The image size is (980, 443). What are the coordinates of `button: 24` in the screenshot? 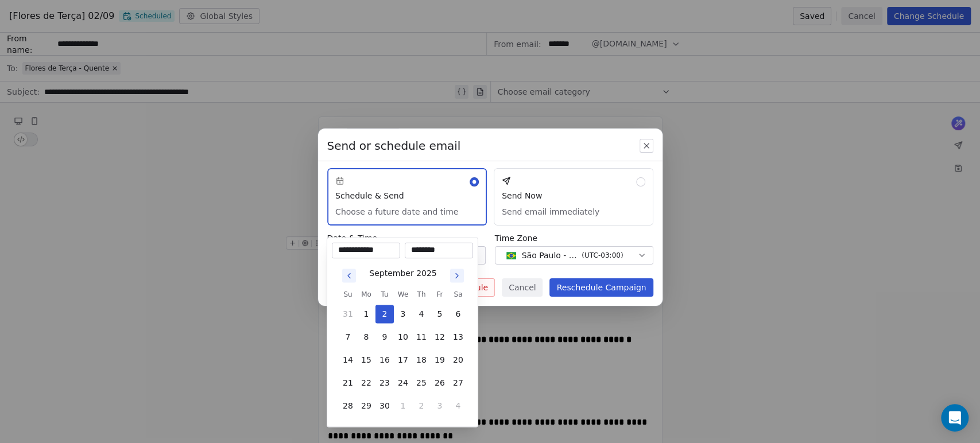 It's located at (403, 382).